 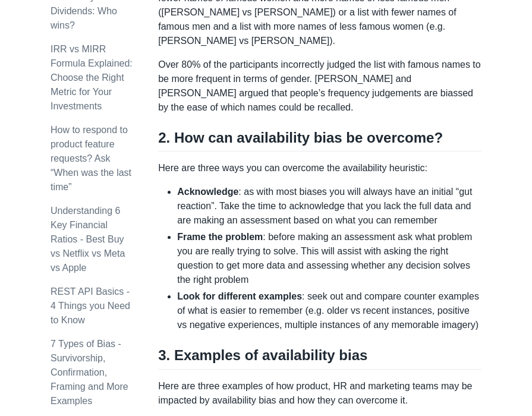 I want to click on a: IRR vs MIRR Formula Explained: Choose the Right Metric for Your Investments, so click(x=92, y=77).